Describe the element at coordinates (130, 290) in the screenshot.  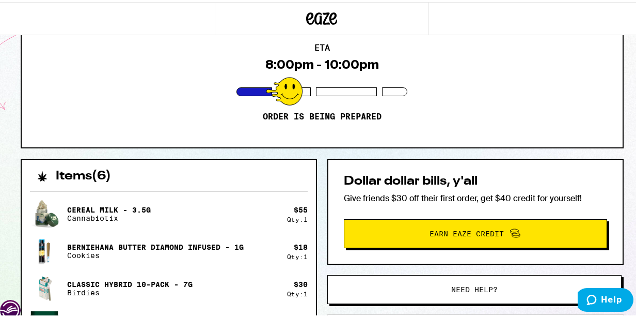
I see `p: Birdies` at that location.